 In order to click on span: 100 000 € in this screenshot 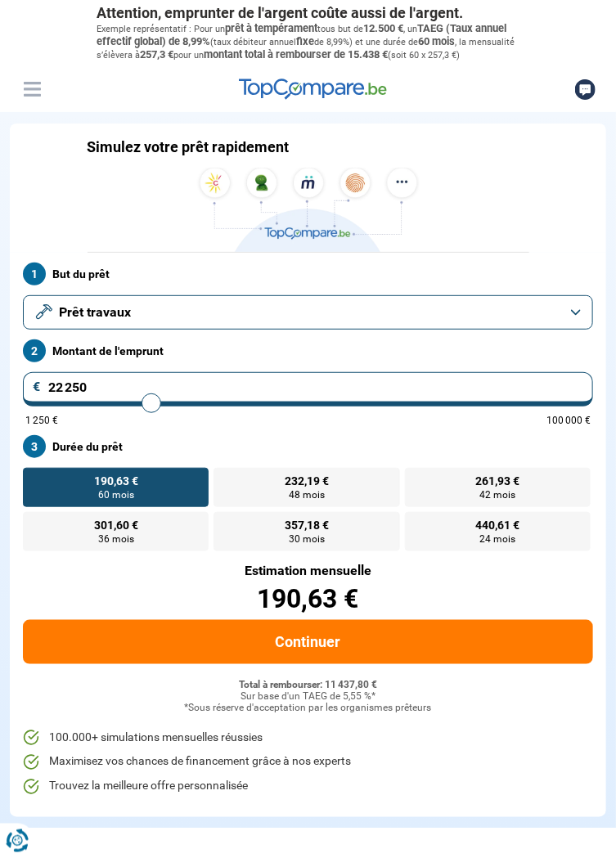, I will do `click(568, 420)`.